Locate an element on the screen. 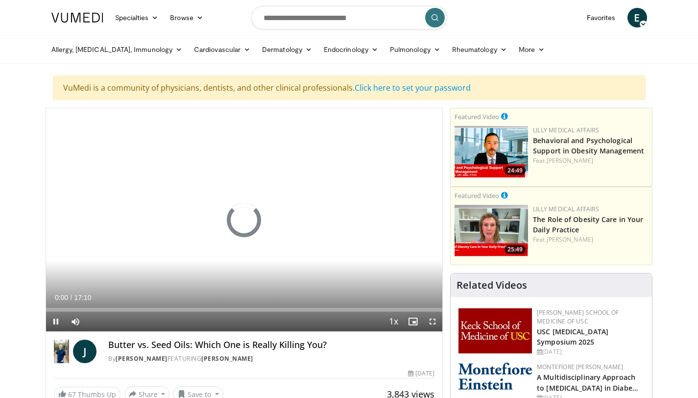 The width and height of the screenshot is (698, 398). img: Dr. Jordan Rennicke is located at coordinates (62, 351).